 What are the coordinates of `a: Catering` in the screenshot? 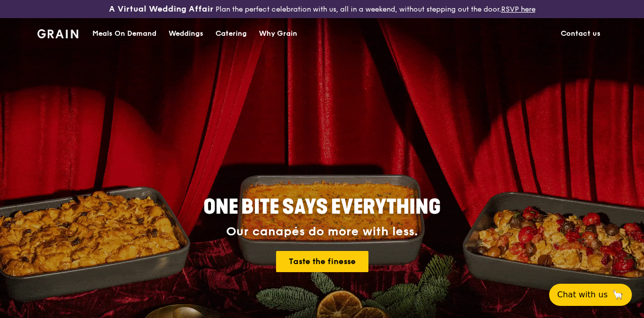 It's located at (231, 34).